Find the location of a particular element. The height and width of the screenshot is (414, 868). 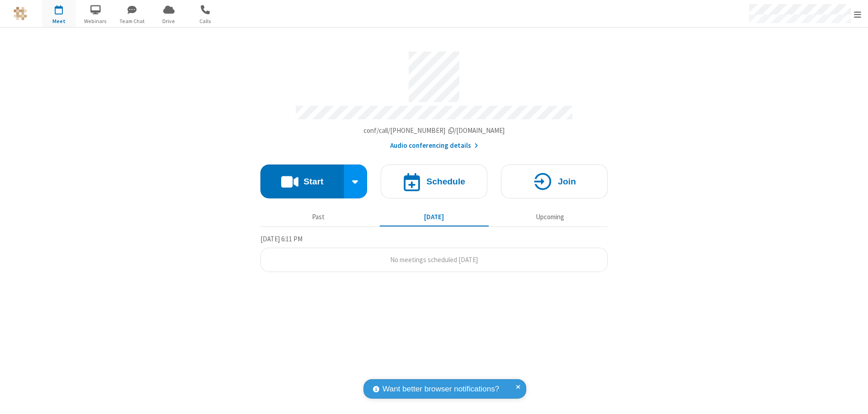

button: Upcoming is located at coordinates (549, 217).